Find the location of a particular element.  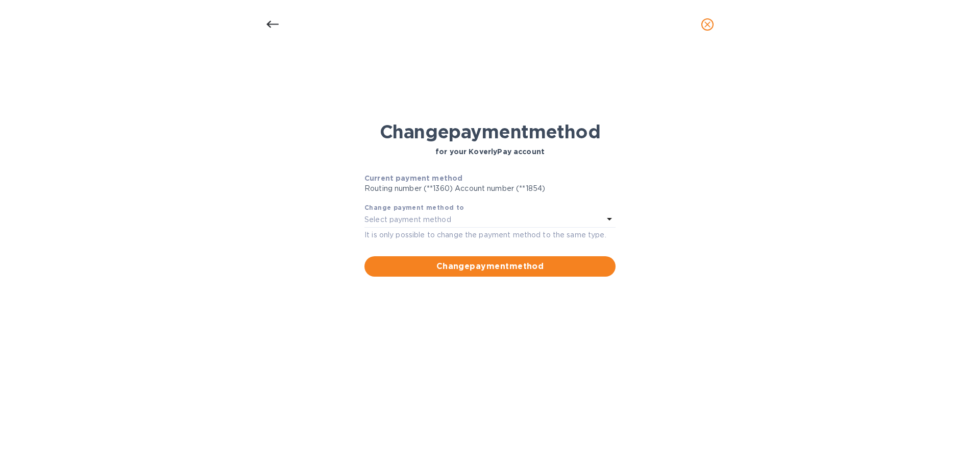

p: Select payment method is located at coordinates (408, 220).